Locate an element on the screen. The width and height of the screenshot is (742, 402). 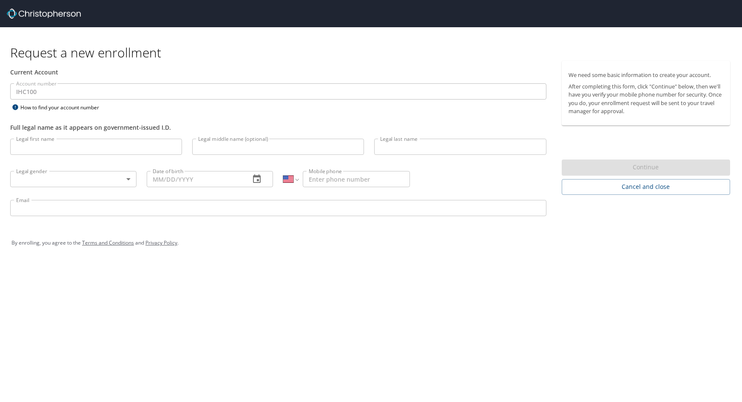
img: cbt logo is located at coordinates (44, 14).